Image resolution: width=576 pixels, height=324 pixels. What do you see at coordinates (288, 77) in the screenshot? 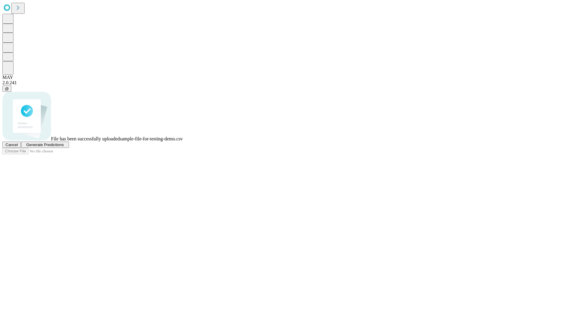
I see `div: MAY` at bounding box center [288, 77].